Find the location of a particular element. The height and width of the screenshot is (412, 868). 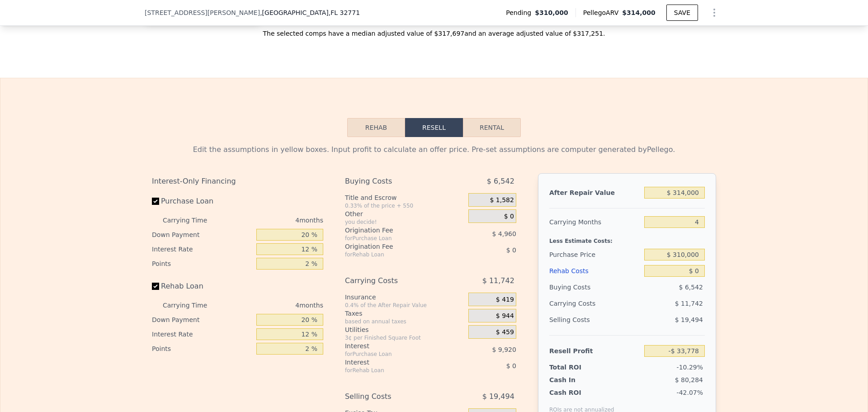

button: Rehab is located at coordinates (376, 127).